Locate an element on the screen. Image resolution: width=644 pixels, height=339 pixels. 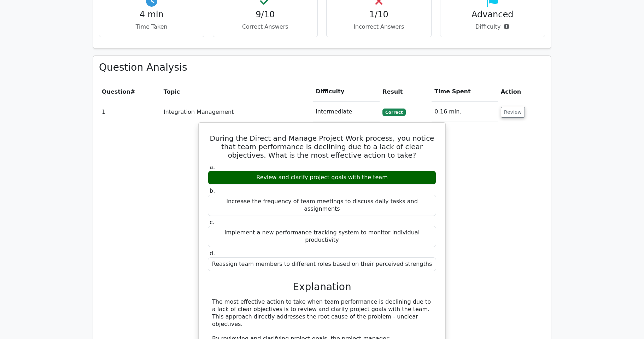
span: c. is located at coordinates (213, 222).